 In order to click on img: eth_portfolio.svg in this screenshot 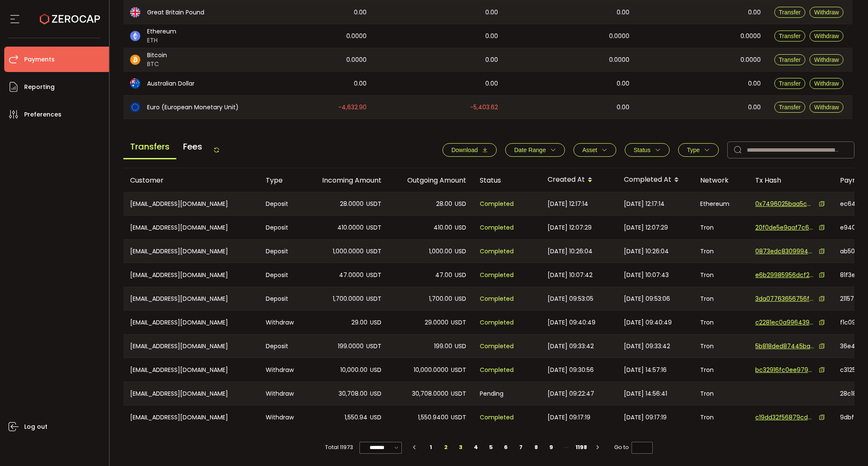, I will do `click(136, 36)`.